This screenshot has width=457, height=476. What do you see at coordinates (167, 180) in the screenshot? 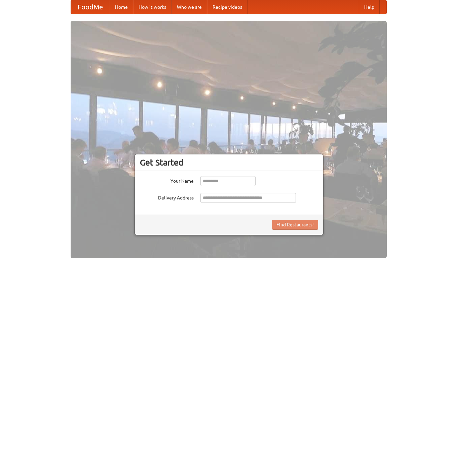
I see `label: Your Name` at bounding box center [167, 180].